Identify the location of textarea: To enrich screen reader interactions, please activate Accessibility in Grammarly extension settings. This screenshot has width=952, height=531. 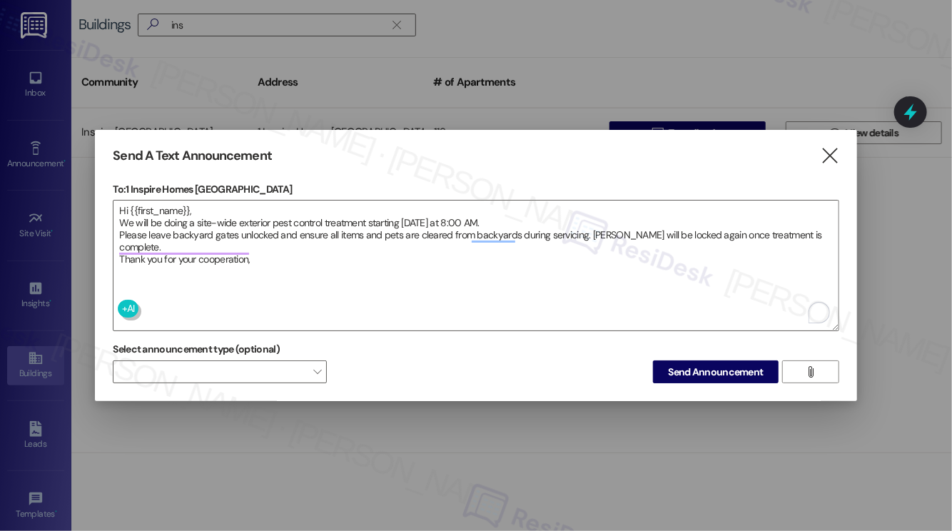
(475, 265).